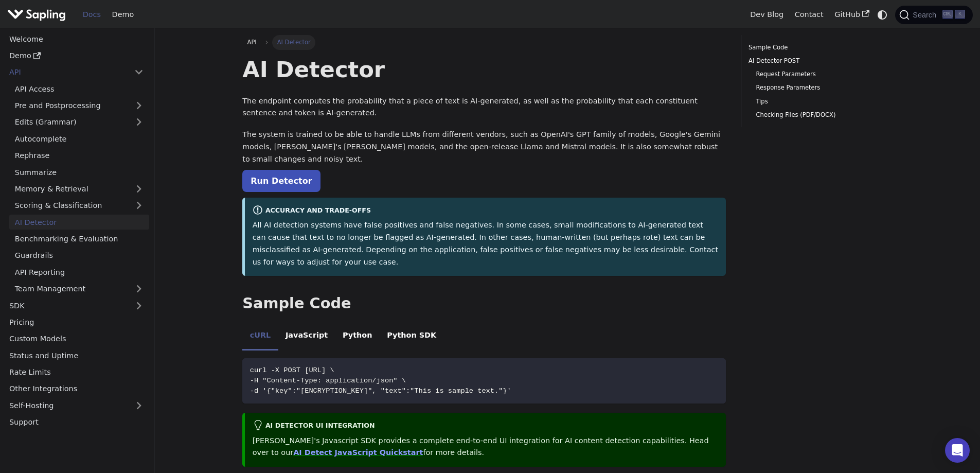  Describe the element at coordinates (882, 14) in the screenshot. I see `button: Switch between dark and light mode (currently system mode)` at that location.